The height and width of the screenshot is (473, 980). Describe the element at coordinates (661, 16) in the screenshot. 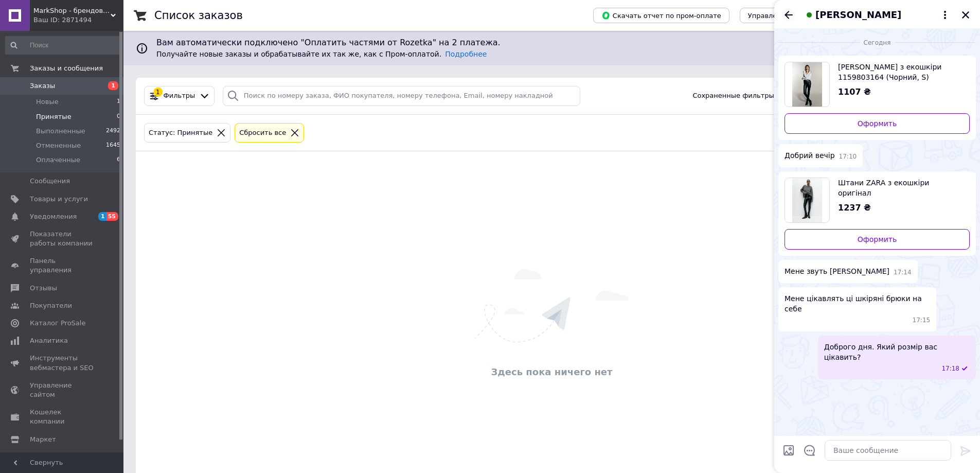

I see `button: Скачать отчет по пром-оплате` at that location.